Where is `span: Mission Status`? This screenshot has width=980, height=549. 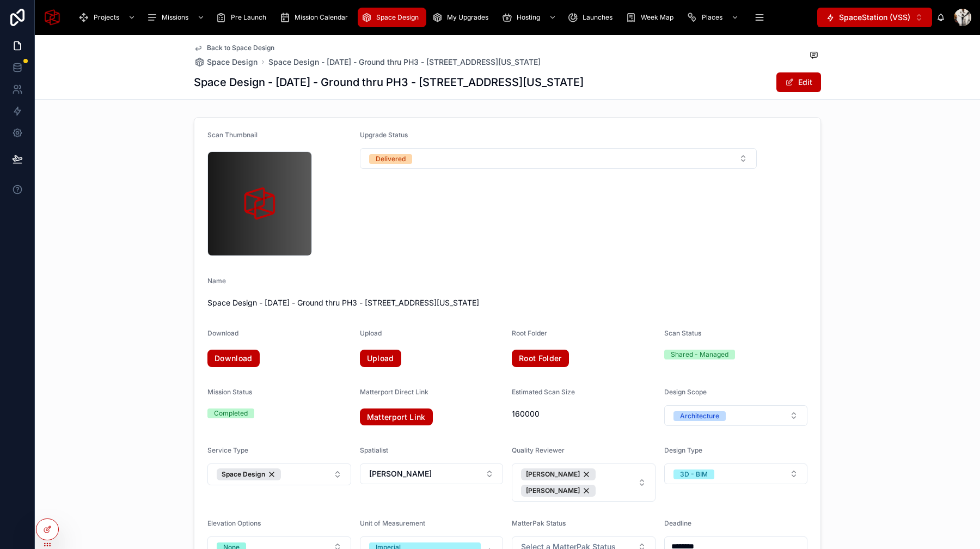 span: Mission Status is located at coordinates (230, 391).